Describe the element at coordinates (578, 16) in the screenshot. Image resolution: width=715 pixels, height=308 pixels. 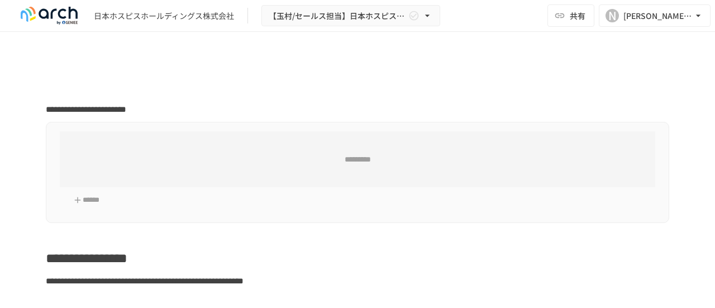
I see `span: 共有` at that location.